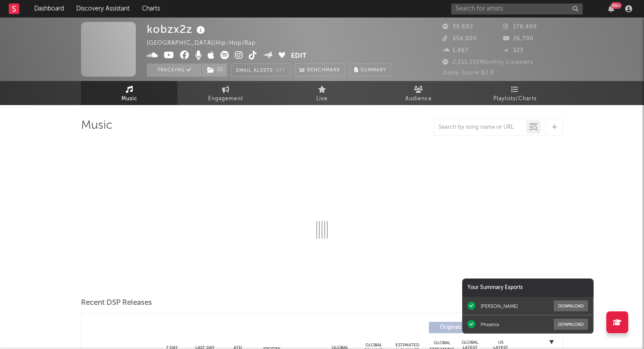 The width and height of the screenshot is (644, 349). I want to click on button: 99+, so click(611, 9).